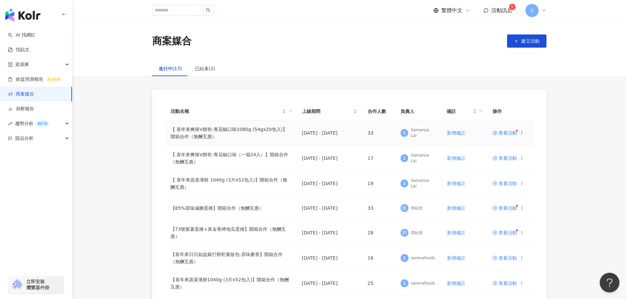  What do you see at coordinates (379, 258) in the screenshot?
I see `td: 16` at bounding box center [379, 258].